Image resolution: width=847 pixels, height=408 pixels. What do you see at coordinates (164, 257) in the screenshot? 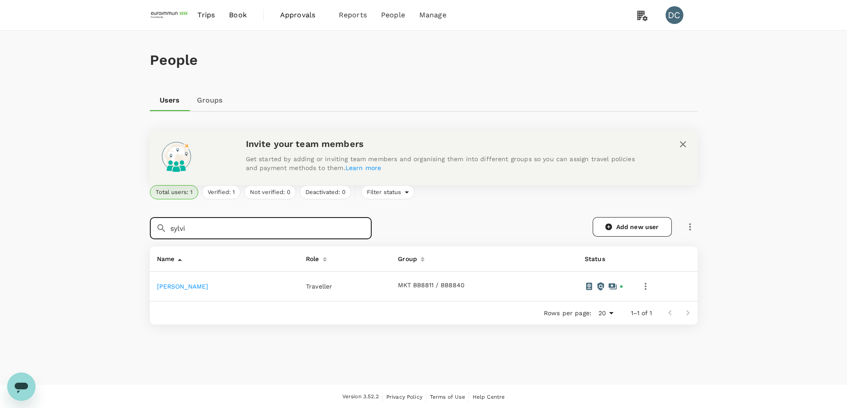
I see `div: Name` at bounding box center [164, 257].